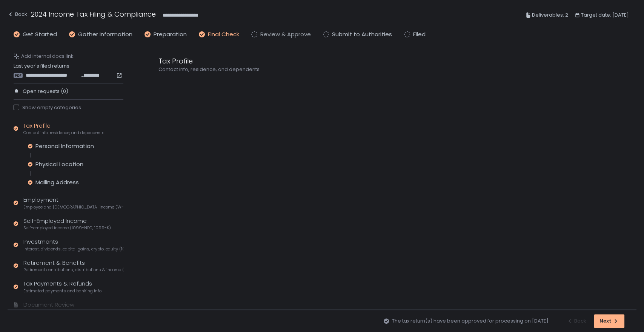 The image size is (644, 332). What do you see at coordinates (105, 34) in the screenshot?
I see `span: Gather Information` at bounding box center [105, 34].